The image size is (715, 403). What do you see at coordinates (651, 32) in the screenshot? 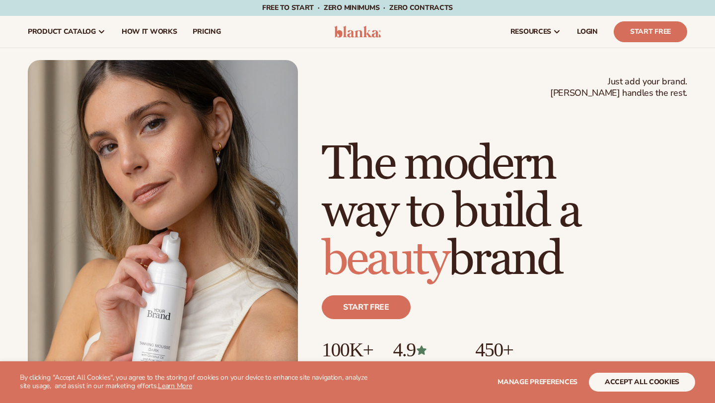
I see `a: Start Free` at bounding box center [651, 32].